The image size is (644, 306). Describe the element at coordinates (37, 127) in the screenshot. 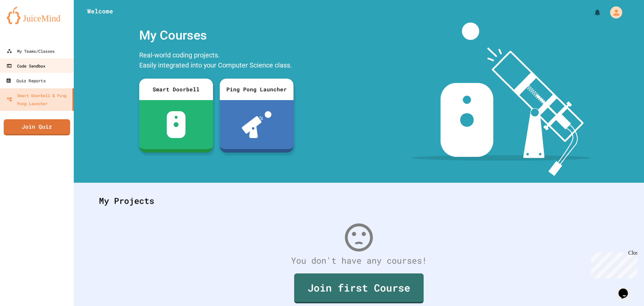

I see `a: Join Quiz` at that location.